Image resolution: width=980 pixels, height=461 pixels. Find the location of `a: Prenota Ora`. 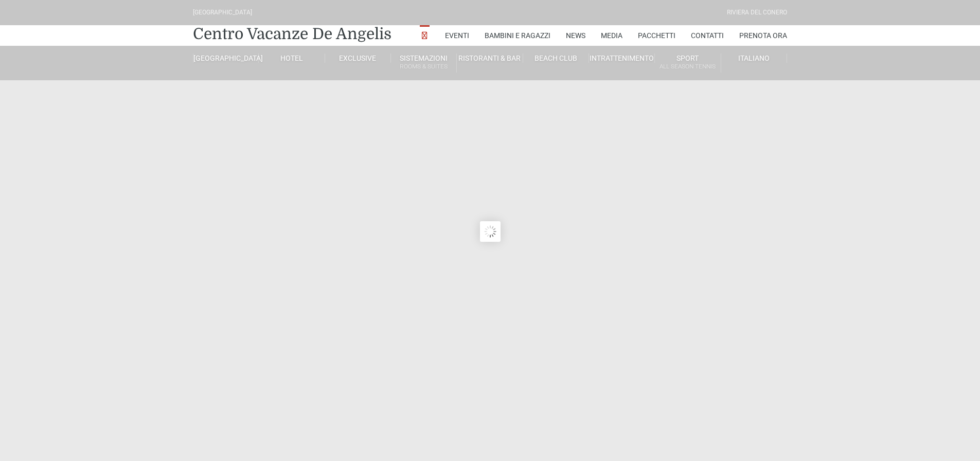

a: Prenota Ora is located at coordinates (763, 35).